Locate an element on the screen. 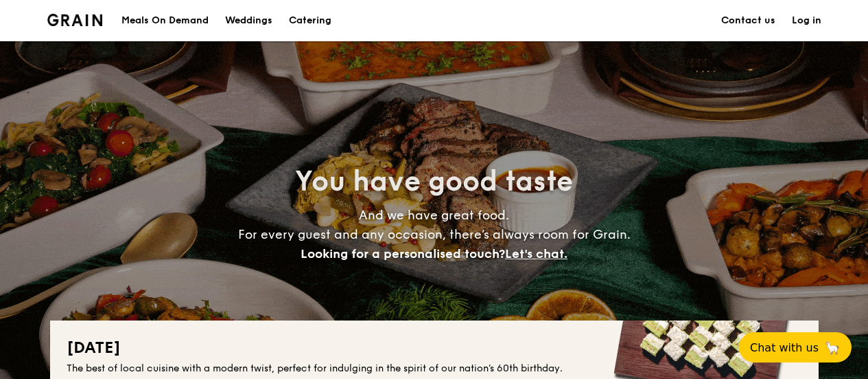 The width and height of the screenshot is (868, 379). button: Chat with us🦙 is located at coordinates (796, 347).